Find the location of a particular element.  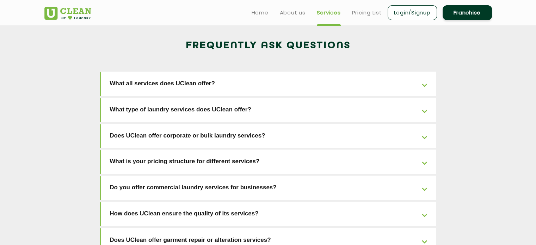

a: Franchise is located at coordinates (467, 13).